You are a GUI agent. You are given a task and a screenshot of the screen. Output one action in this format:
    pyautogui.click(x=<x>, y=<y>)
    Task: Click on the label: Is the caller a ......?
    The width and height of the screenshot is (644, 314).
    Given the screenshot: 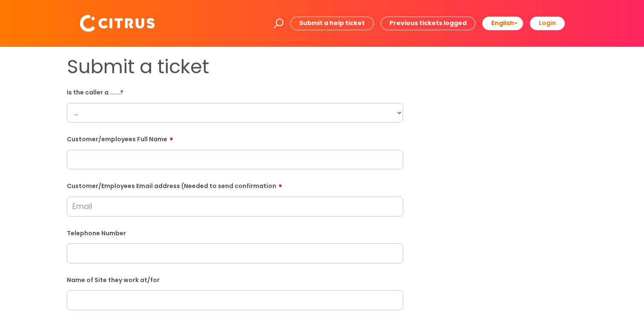 What is the action you would take?
    pyautogui.click(x=235, y=91)
    